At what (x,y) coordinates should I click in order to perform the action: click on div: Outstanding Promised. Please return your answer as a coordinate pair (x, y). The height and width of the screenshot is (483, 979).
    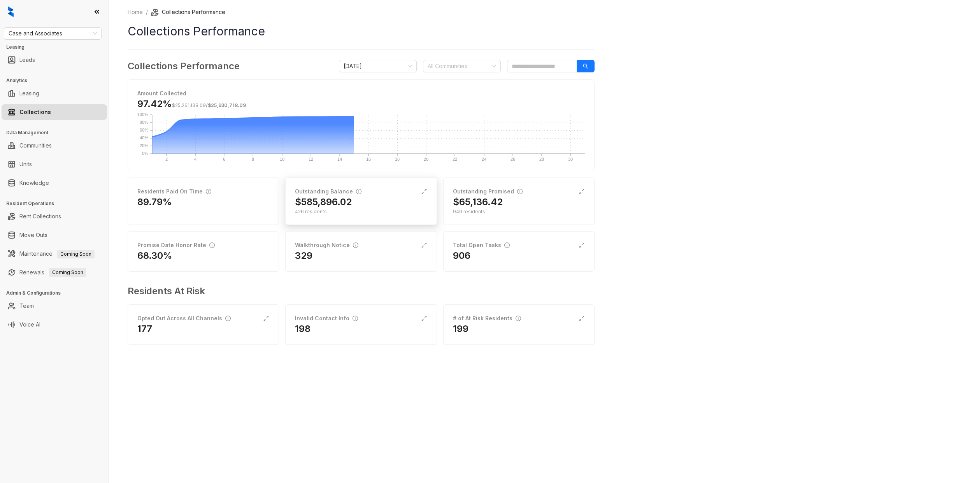
    Looking at the image, I should click on (488, 192).